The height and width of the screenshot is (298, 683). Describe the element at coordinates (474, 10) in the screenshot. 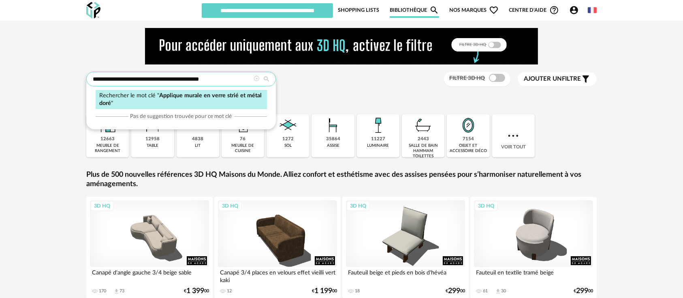

I see `span: Nos marques` at that location.